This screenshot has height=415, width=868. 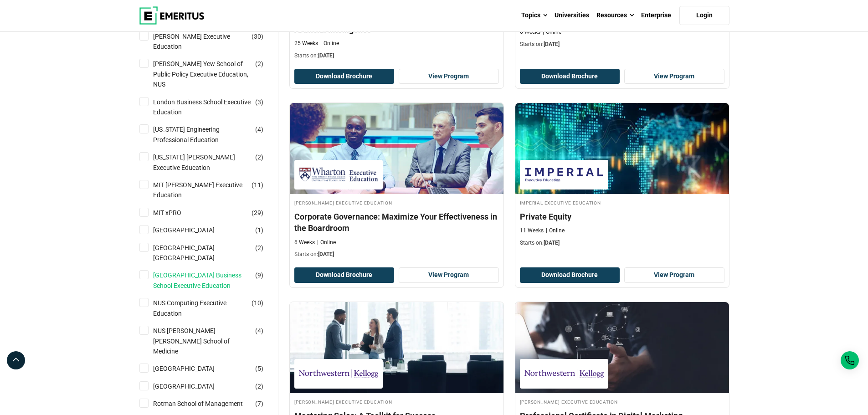 I want to click on a: MIT xPRO, so click(x=177, y=212).